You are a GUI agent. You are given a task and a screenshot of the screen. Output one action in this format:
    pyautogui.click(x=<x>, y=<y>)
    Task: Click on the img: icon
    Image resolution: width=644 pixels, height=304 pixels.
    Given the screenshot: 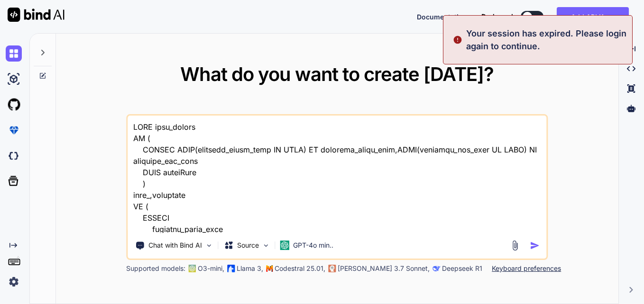 What is the action you would take?
    pyautogui.click(x=535, y=245)
    